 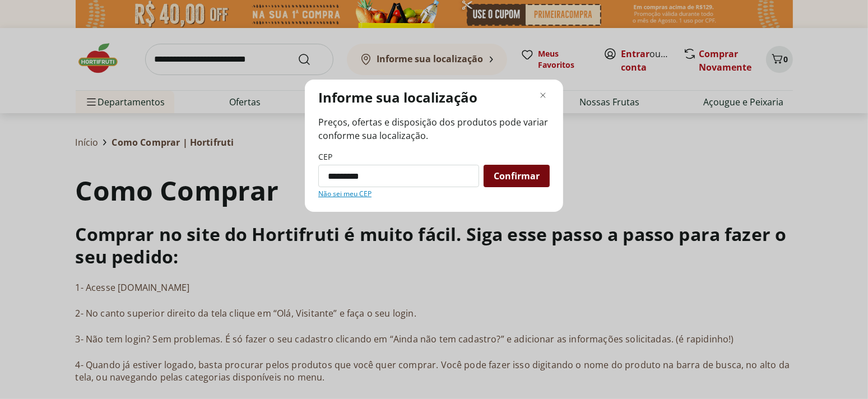 What do you see at coordinates (345, 194) in the screenshot?
I see `a: Não sei meu CEP` at bounding box center [345, 194].